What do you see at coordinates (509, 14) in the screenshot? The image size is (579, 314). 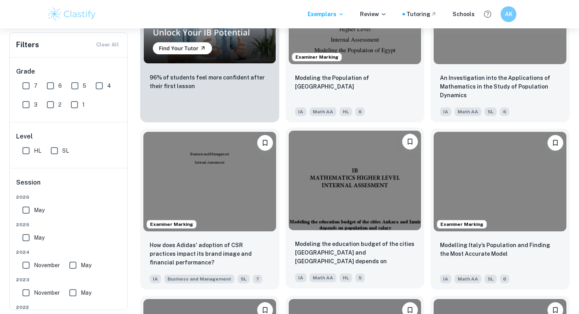 I see `h6: AK` at bounding box center [509, 14].